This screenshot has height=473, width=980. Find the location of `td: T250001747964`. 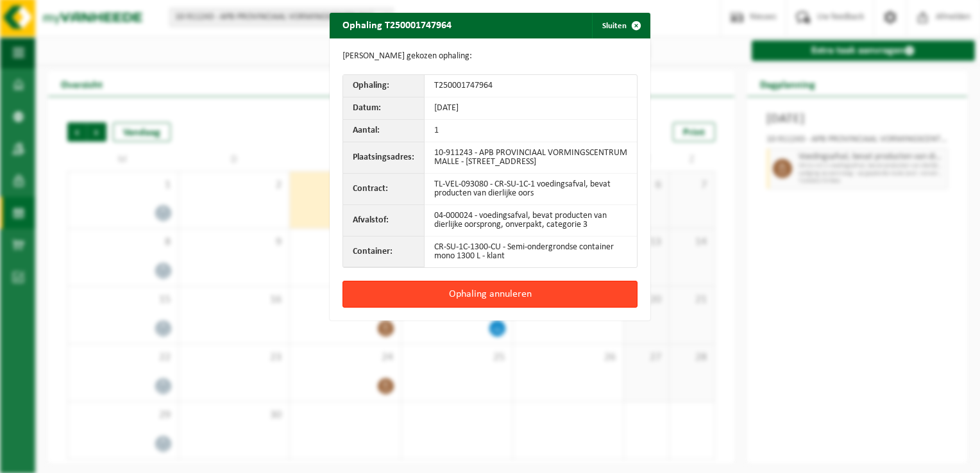

td: T250001747964 is located at coordinates (531, 86).